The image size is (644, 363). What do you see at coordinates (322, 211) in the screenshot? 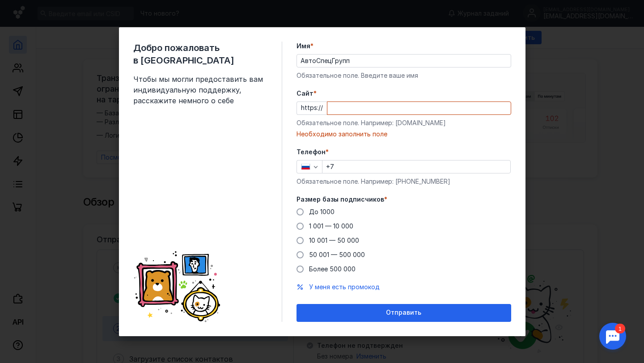
I see `span: До 1000` at bounding box center [322, 211].